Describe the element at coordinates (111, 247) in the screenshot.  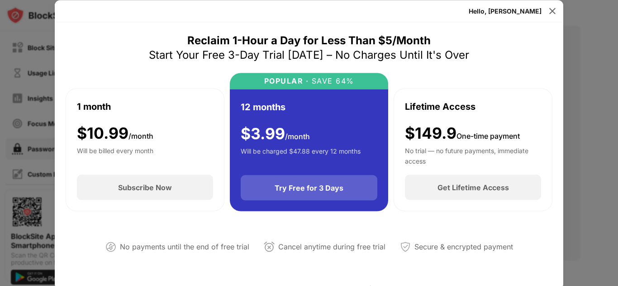
I see `img: not-paying` at that location.